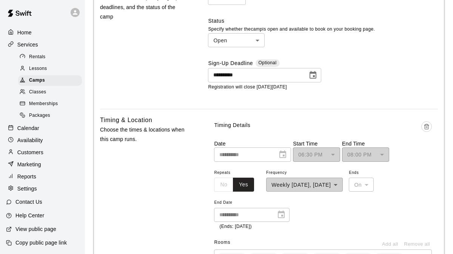 The height and width of the screenshot is (254, 453). What do you see at coordinates (317, 144) in the screenshot?
I see `p: Start Time` at bounding box center [317, 144].